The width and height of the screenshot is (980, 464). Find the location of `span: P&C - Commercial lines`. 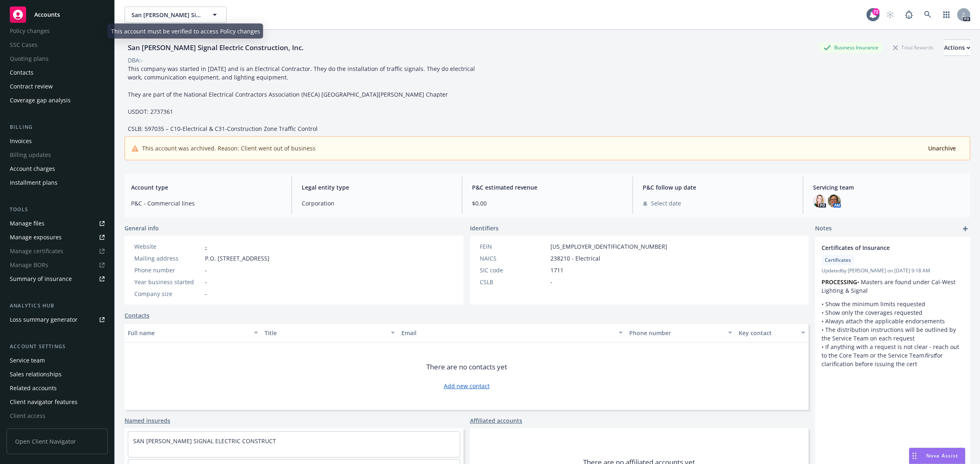

span: P&C - Commercial lines is located at coordinates (206, 203).